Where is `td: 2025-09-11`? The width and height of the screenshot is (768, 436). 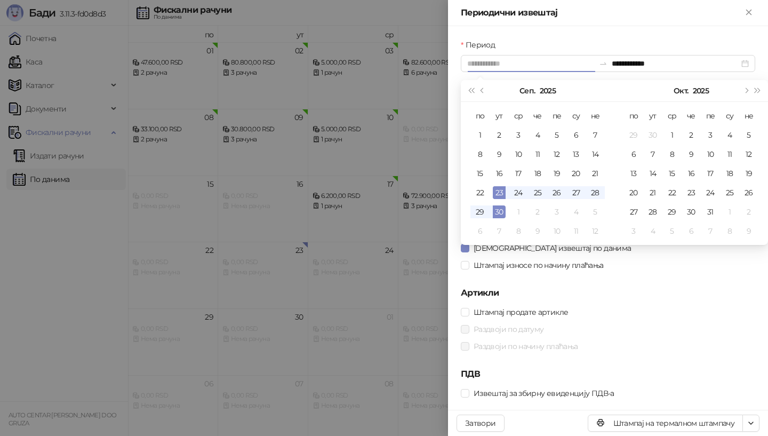 td: 2025-09-11 is located at coordinates (538, 154).